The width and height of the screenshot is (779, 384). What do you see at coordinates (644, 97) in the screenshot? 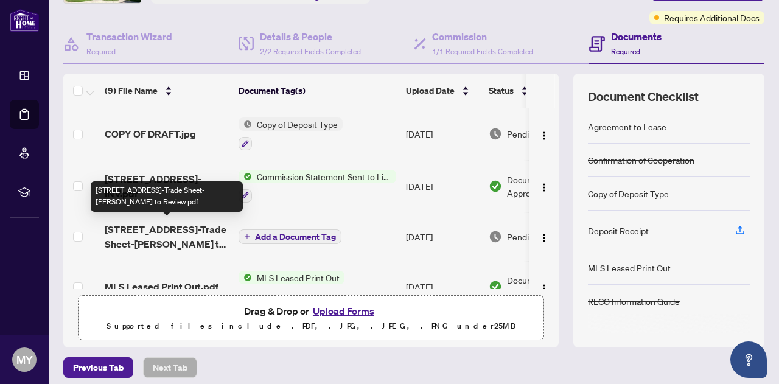
I see `span: Document Checklist` at bounding box center [644, 97].